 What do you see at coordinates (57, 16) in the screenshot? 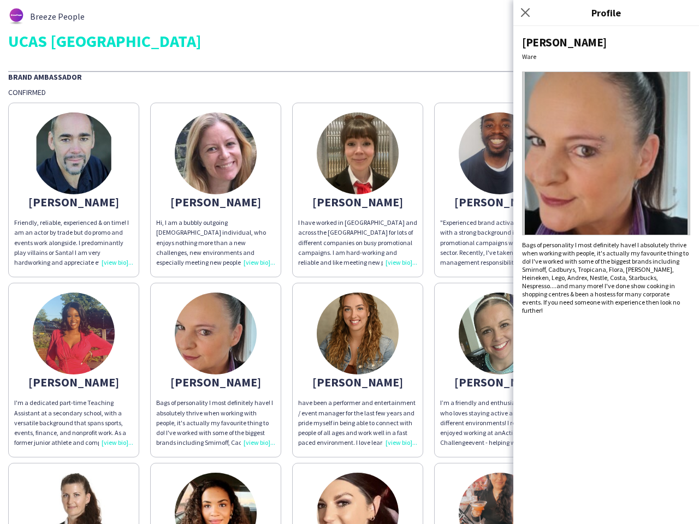
I see `span: Breeze People` at bounding box center [57, 16].